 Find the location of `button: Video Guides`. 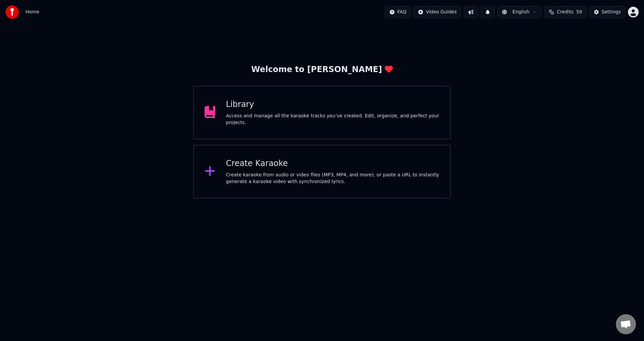

button: Video Guides is located at coordinates (437, 12).